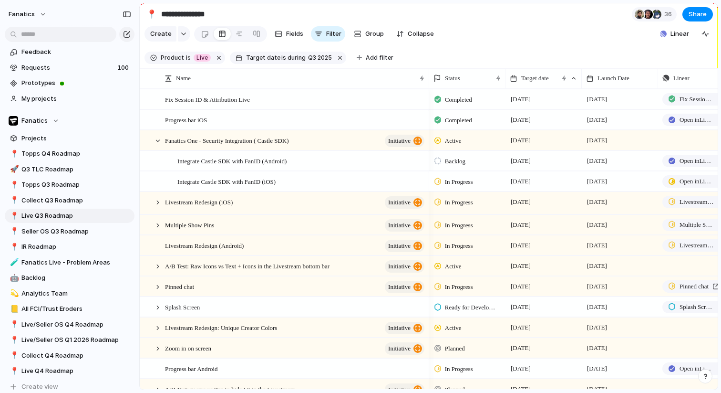 Image resolution: width=721 pixels, height=393 pixels. I want to click on span: Fix Session ID & Attribution Live, so click(697, 99).